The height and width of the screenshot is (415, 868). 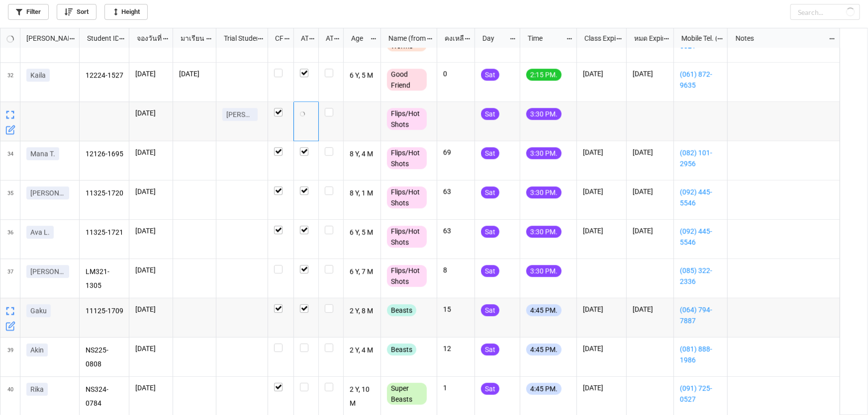 I want to click on div: 2:15 PM., so click(x=543, y=75).